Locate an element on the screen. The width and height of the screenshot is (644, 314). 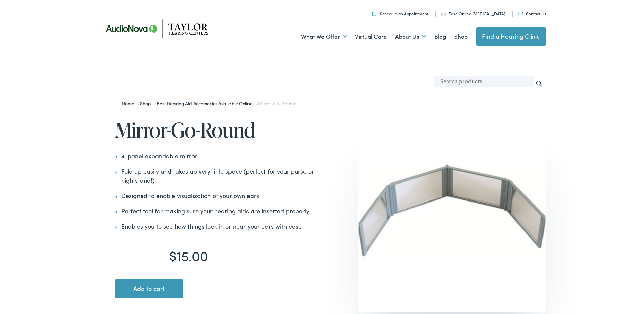
li: Perfect tool for making sure your hearing aids are inserted properly is located at coordinates (219, 211).